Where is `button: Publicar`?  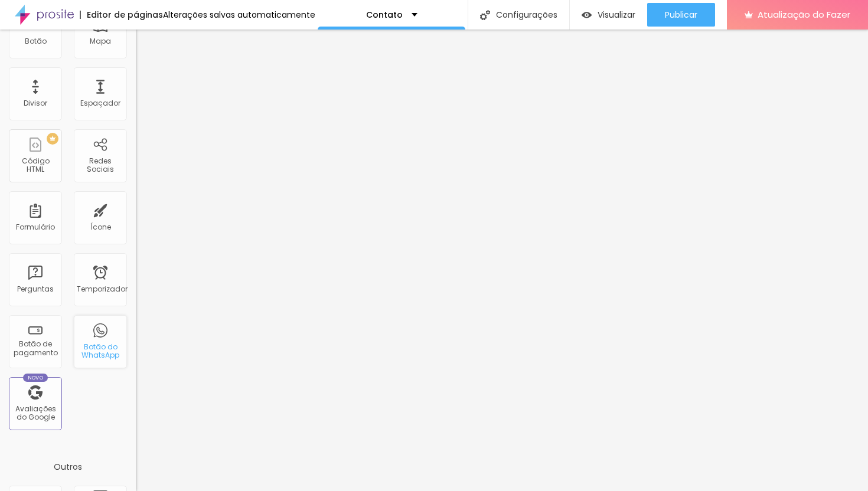 button: Publicar is located at coordinates (681, 15).